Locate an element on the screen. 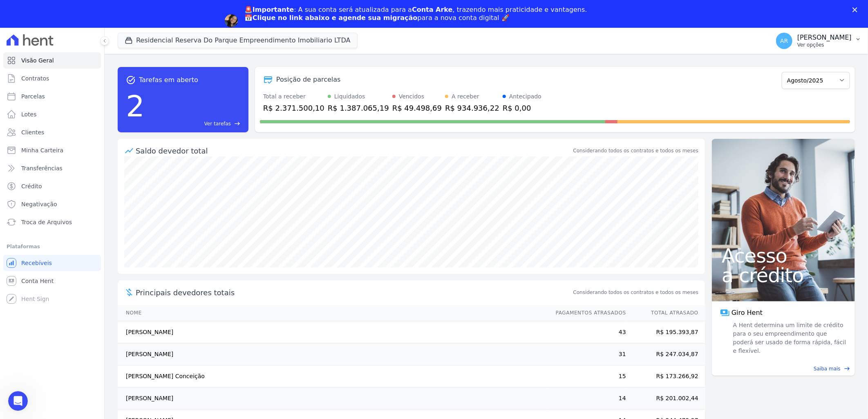  p: Ver opções is located at coordinates (824, 45).